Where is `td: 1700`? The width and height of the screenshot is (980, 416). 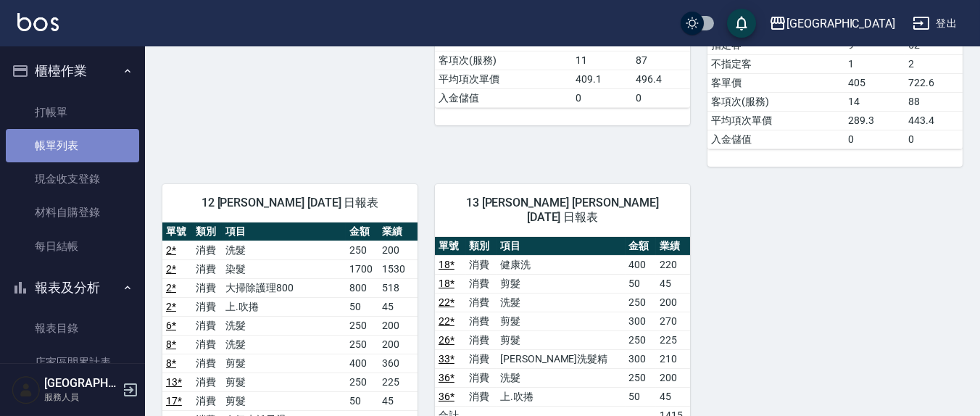 td: 1700 is located at coordinates (362, 268).